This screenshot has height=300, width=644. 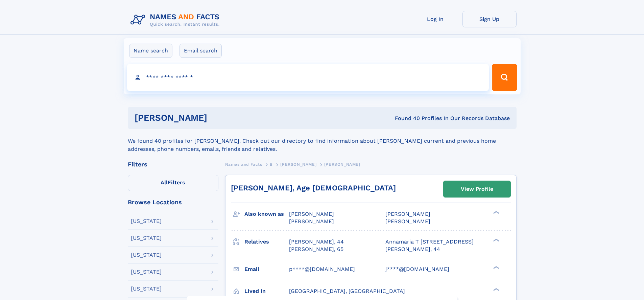 I want to click on div: Found 40 Profiles In Our Records Database, so click(x=406, y=119).